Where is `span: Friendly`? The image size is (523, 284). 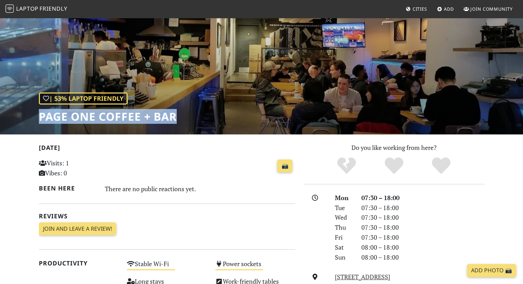
span: Friendly is located at coordinates (53, 9).